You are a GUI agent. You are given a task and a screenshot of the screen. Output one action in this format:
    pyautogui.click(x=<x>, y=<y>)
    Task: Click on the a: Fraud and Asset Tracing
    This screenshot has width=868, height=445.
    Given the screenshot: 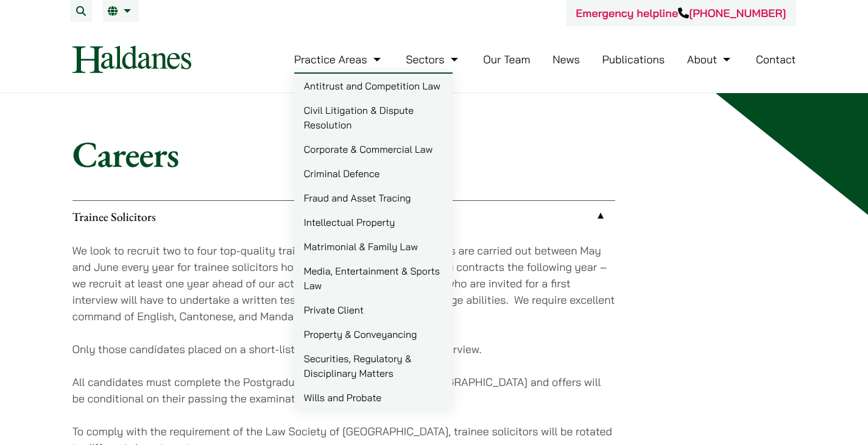 What is the action you would take?
    pyautogui.click(x=373, y=198)
    